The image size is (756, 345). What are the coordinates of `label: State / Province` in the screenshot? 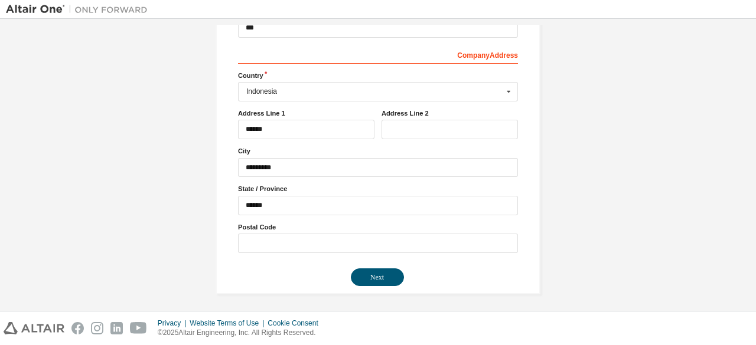 It's located at (378, 189).